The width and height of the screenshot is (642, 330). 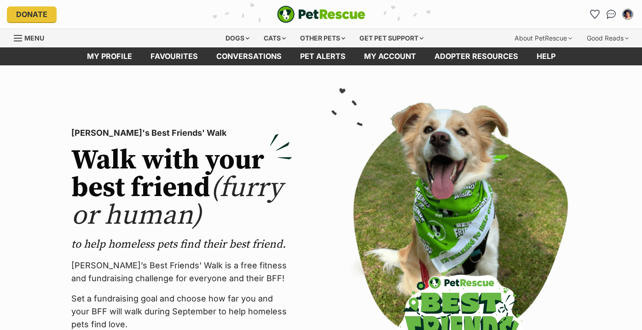 I want to click on div: Get pet support, so click(x=391, y=38).